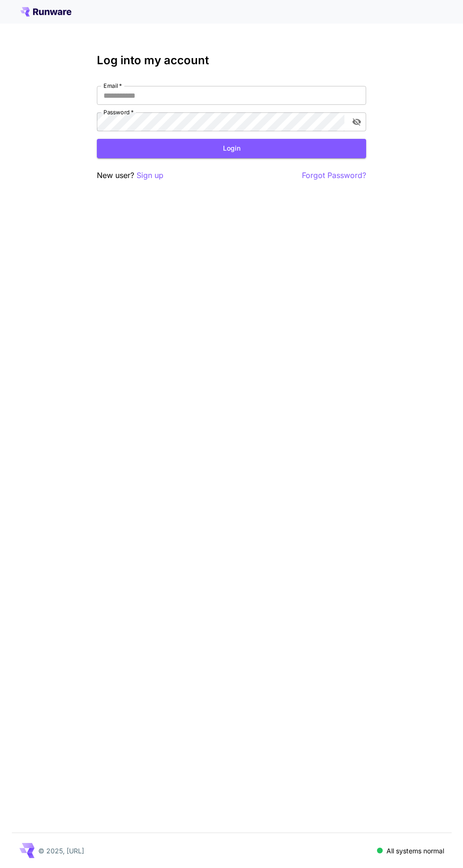  I want to click on button: Login, so click(232, 148).